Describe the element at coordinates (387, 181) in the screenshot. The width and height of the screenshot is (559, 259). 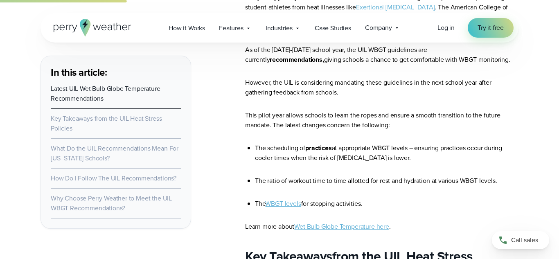
I see `li: The ratio of workout time to time allotted for rest and hydration at various WBGT levels.` at that location.